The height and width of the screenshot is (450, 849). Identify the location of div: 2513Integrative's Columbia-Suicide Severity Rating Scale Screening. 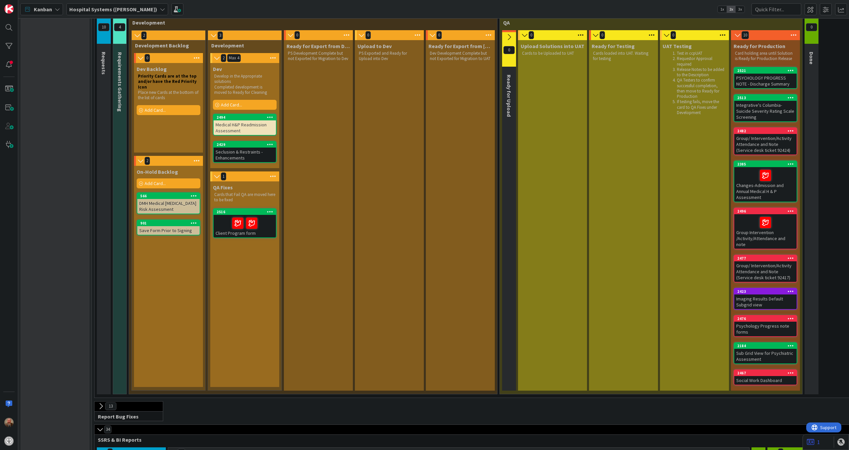
(765, 108).